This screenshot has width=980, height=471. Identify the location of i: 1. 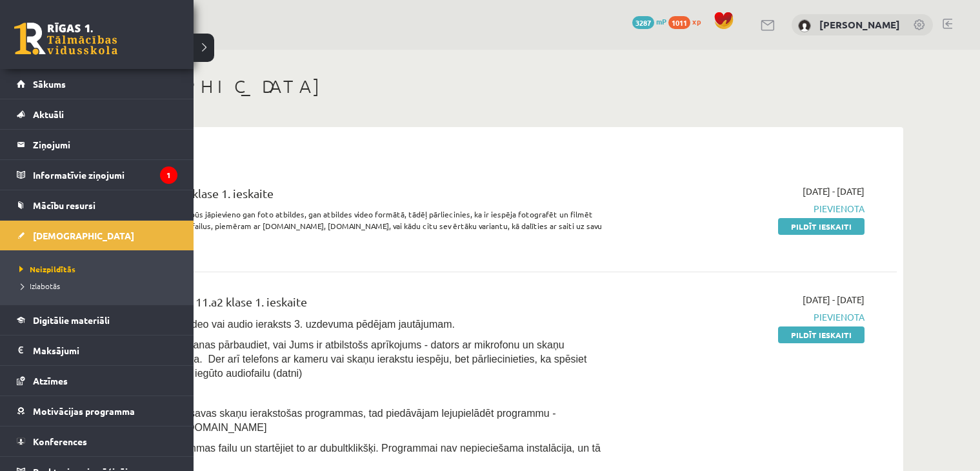
(168, 175).